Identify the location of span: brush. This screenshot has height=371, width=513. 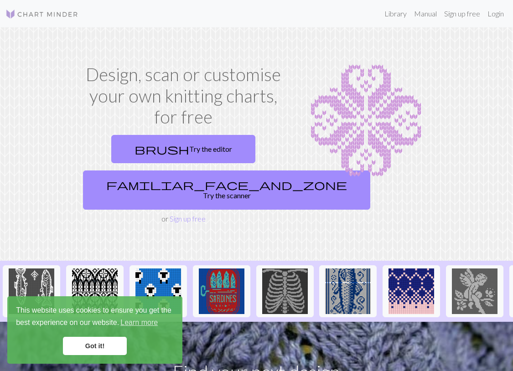
(162, 149).